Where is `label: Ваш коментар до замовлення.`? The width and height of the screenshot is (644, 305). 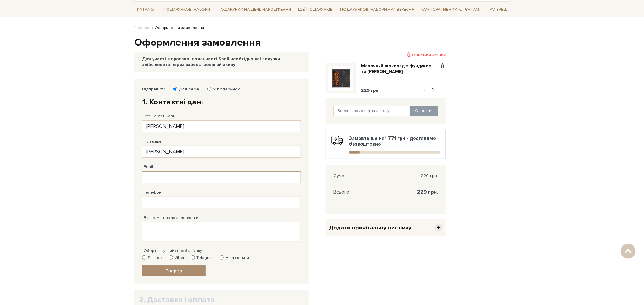 label: Ваш коментар до замовлення. is located at coordinates (172, 218).